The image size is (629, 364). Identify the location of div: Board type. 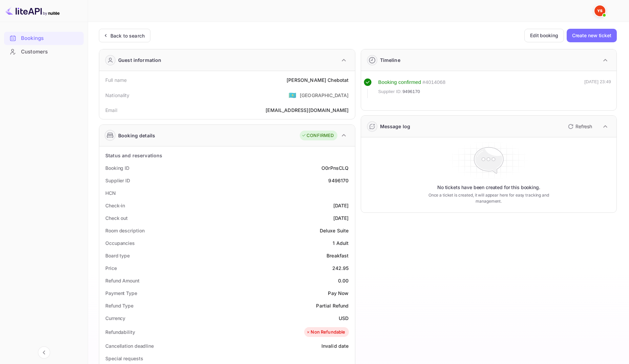
(118, 255).